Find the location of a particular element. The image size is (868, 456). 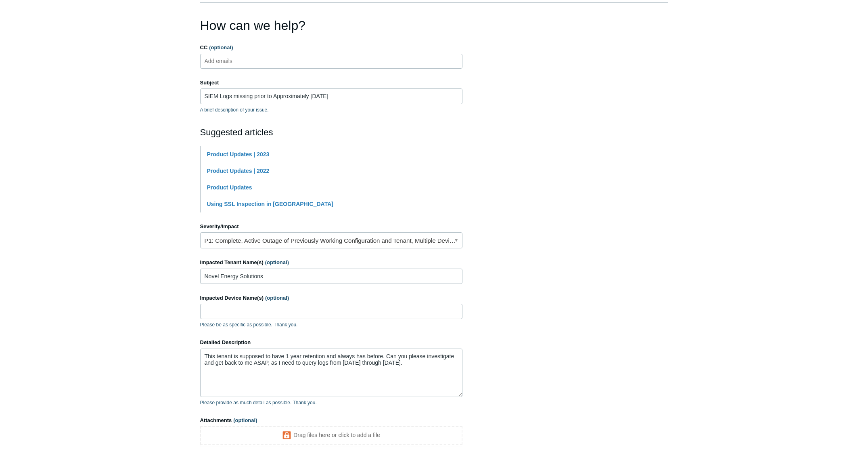

p: Please provide as much detail as possible. Thank you. is located at coordinates (331, 403).